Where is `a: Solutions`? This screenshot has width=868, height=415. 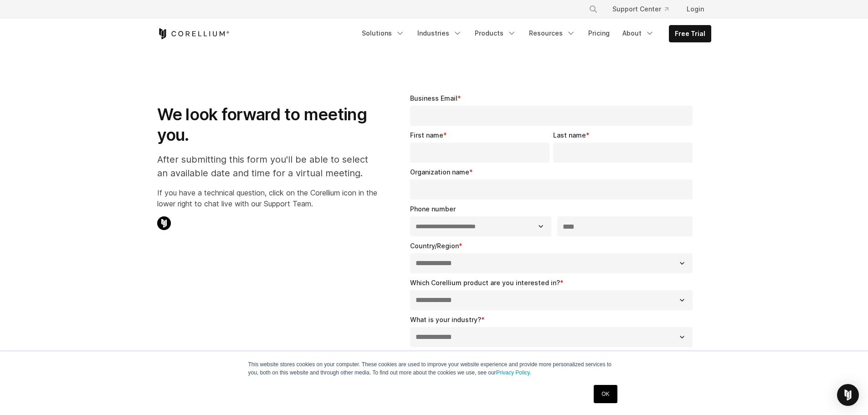
a: Solutions is located at coordinates (383, 33).